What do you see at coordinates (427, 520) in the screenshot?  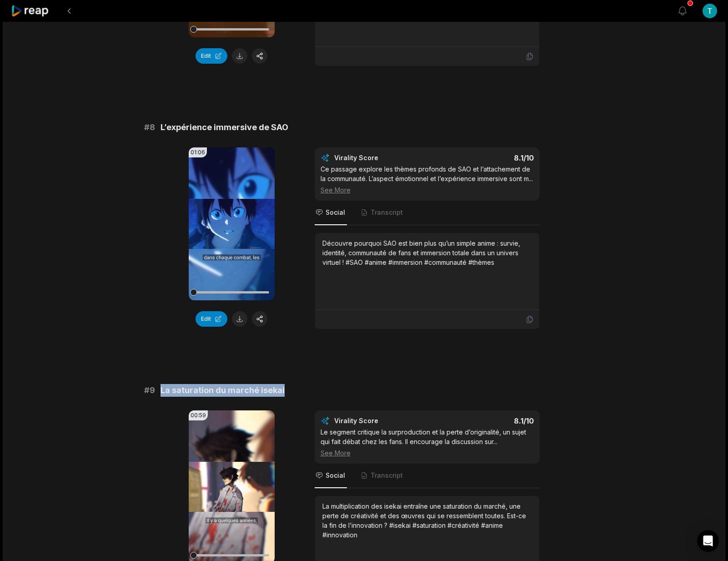 I see `div: La multiplication des isekai entraîne une saturation du marché, une perte de créativité et des œu...` at bounding box center [427, 520].